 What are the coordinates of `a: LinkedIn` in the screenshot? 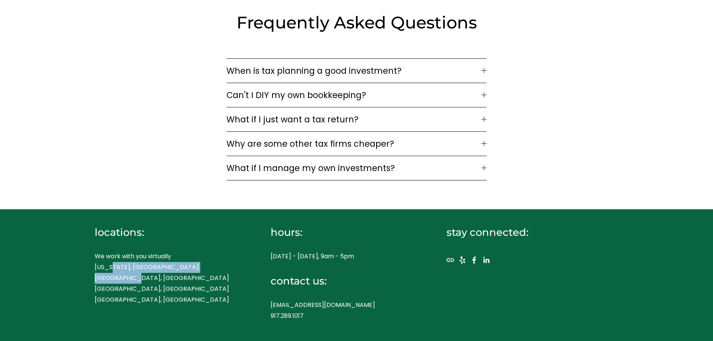 It's located at (486, 260).